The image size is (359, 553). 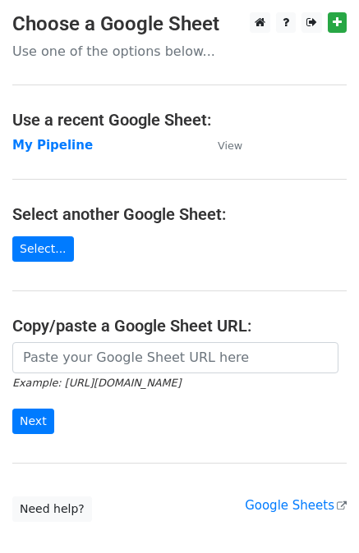 What do you see at coordinates (179, 120) in the screenshot?
I see `h4: Use a recent Google Sheet:` at bounding box center [179, 120].